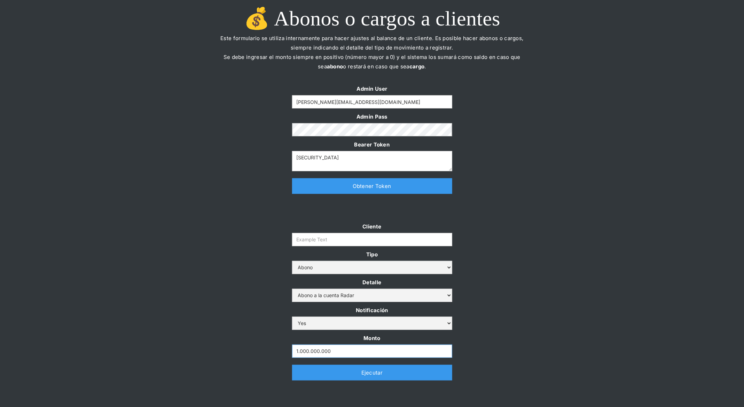  I want to click on label: Tipo, so click(372, 254).